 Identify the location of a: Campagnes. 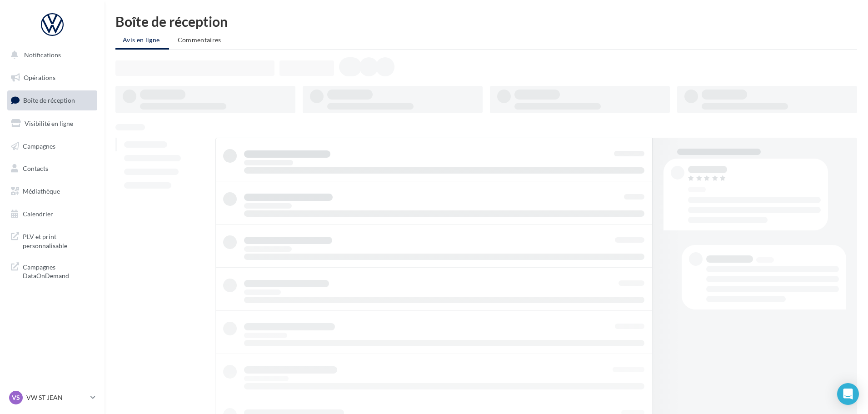
(53, 146).